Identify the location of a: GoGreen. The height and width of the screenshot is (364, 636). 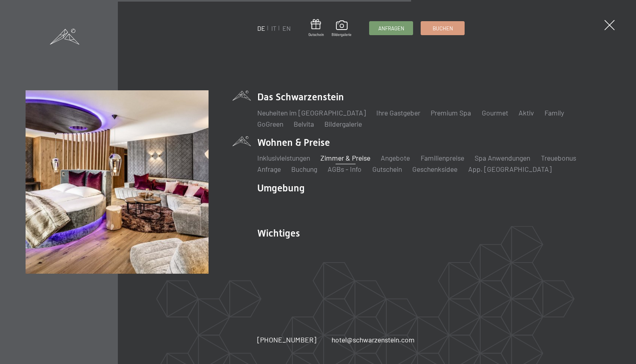
(270, 124).